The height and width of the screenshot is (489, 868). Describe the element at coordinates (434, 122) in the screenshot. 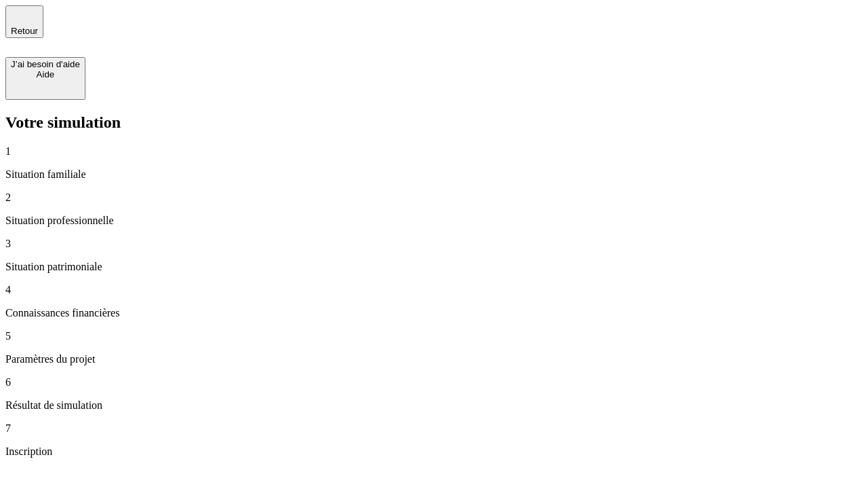

I see `h2: Votre simulation` at that location.